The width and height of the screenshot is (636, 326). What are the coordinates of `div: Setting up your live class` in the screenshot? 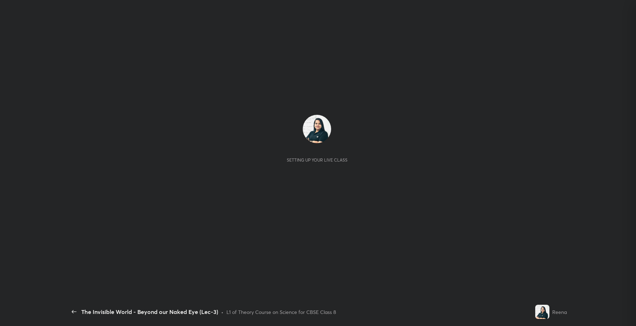 It's located at (317, 160).